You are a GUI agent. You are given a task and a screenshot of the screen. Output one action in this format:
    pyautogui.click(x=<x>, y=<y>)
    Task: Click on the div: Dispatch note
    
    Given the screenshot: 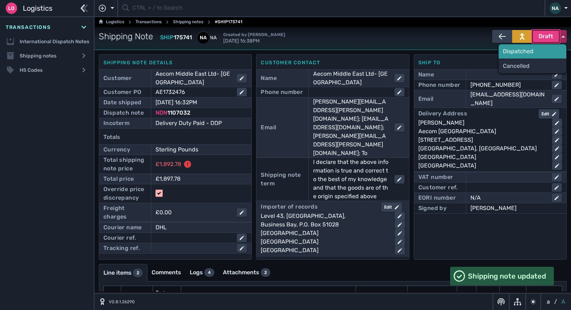 What is the action you would take?
    pyautogui.click(x=123, y=113)
    